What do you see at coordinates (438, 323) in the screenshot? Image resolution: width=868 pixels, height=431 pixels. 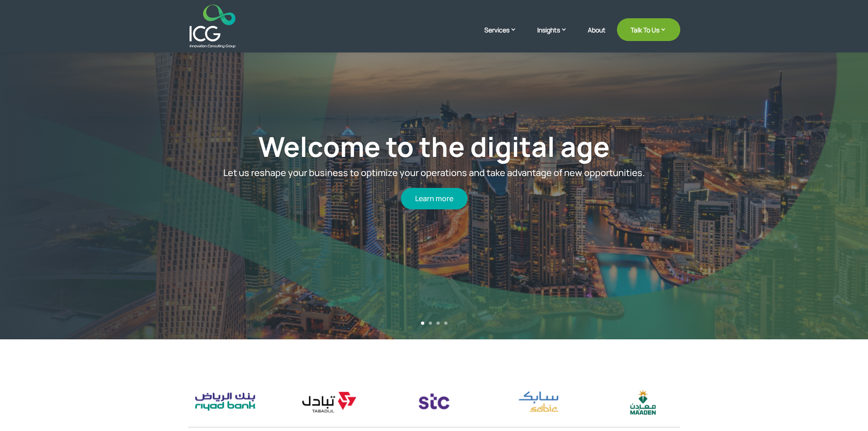 I see `a: 3` at bounding box center [438, 323].